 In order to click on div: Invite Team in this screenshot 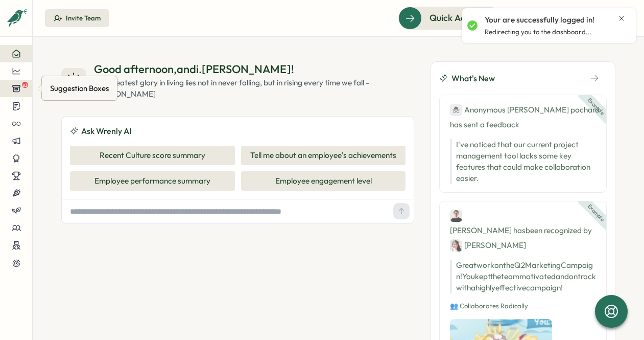, I will do `click(83, 19)`.